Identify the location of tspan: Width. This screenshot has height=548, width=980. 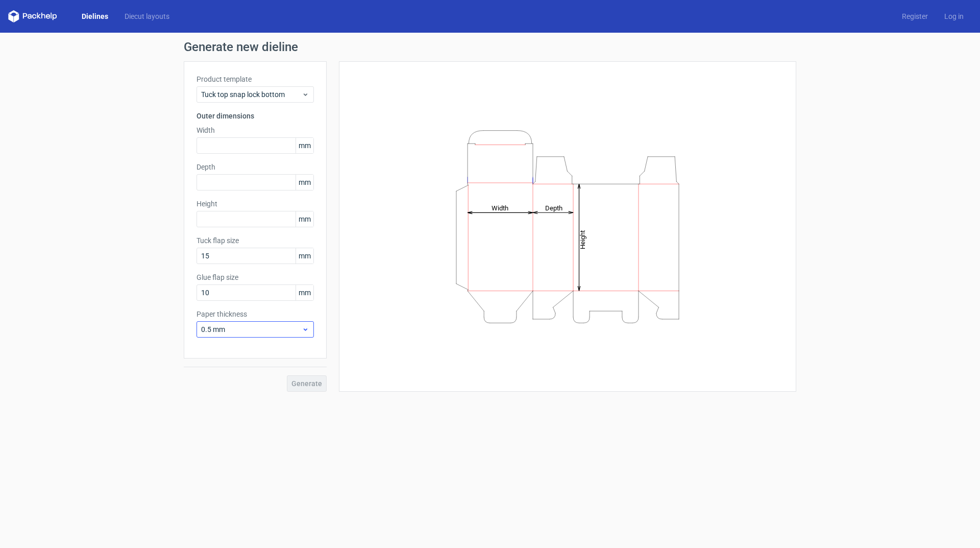
(499, 208).